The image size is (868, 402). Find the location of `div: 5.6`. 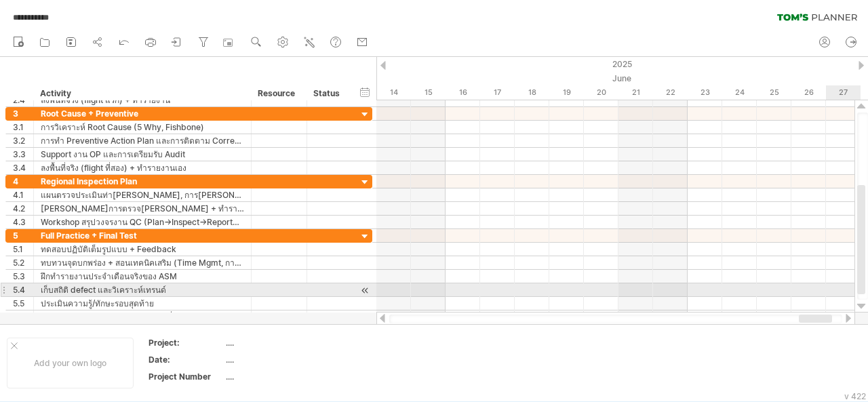

div: 5.6 is located at coordinates (23, 317).